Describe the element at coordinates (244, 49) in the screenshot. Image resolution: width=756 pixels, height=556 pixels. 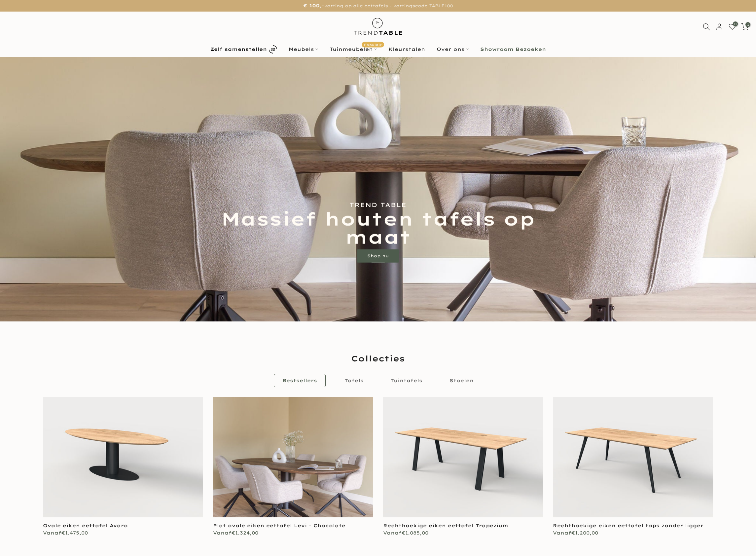
I see `a: Zelf samenstellen` at that location.